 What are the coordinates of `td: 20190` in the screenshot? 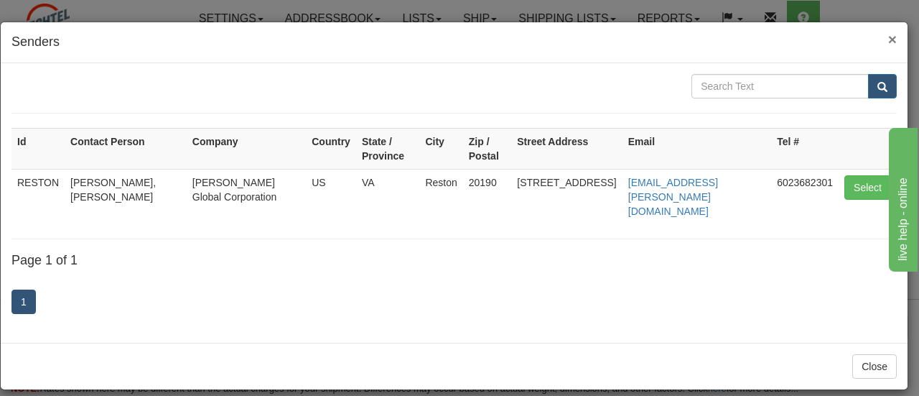 It's located at (488, 196).